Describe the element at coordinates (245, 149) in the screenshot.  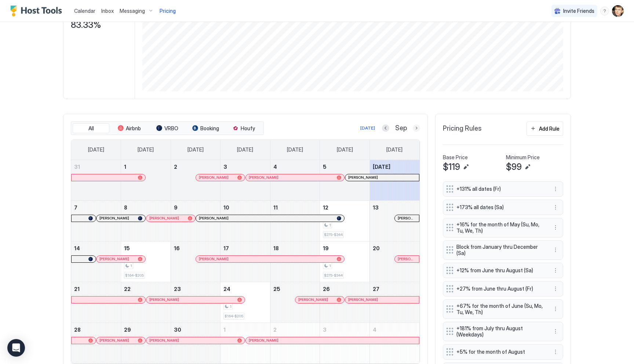
I see `a: Wednesday` at that location.